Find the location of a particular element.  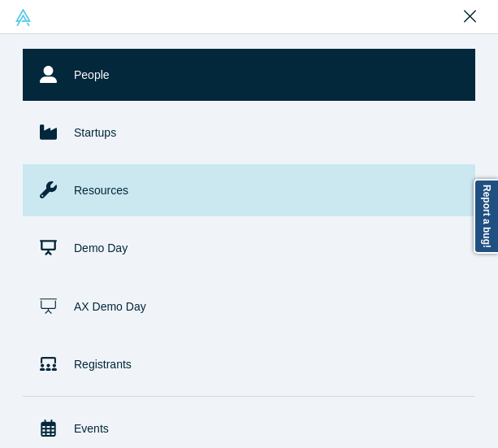

a: AX Demo Day is located at coordinates (249, 306).